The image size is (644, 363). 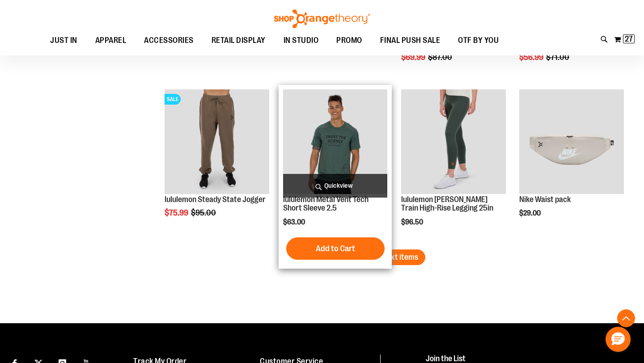 I want to click on a: lululemon Metal Vent Tech Short Sleeve 2.5, so click(x=326, y=204).